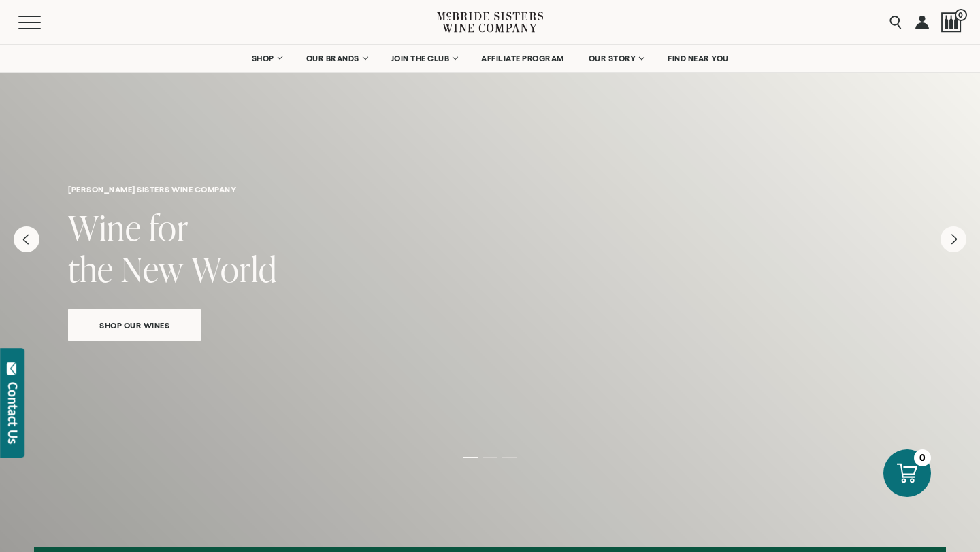 This screenshot has width=980, height=552. What do you see at coordinates (490, 457) in the screenshot?
I see `li: Page dot 2` at bounding box center [490, 457].